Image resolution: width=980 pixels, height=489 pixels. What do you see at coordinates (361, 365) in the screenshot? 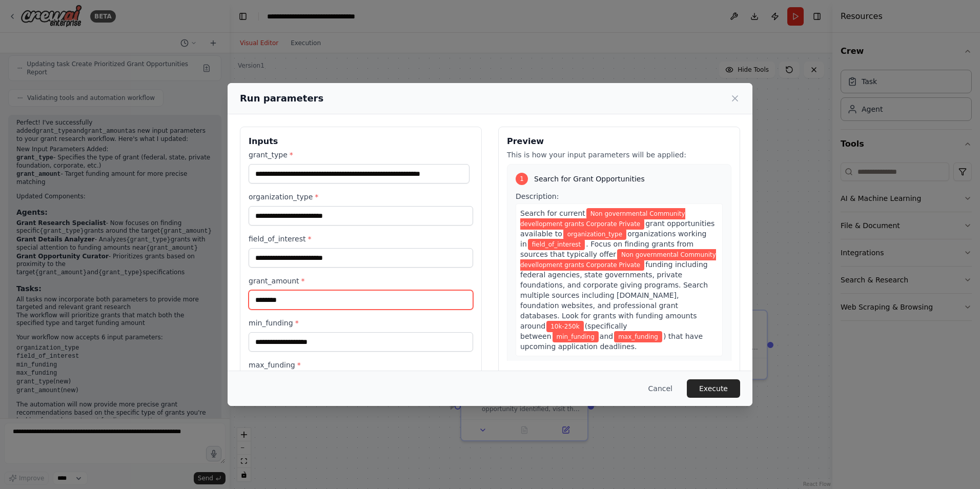
I see `label: max_funding` at bounding box center [361, 365].